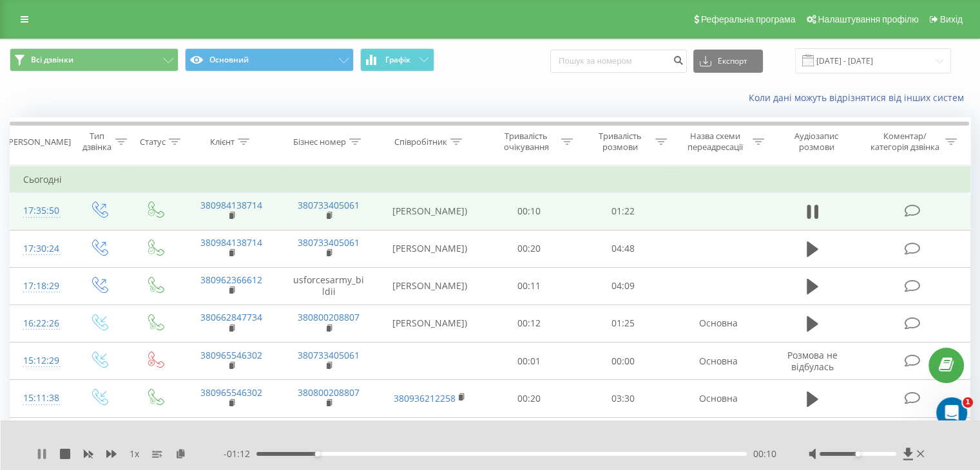  What do you see at coordinates (529, 212) in the screenshot?
I see `td: 00:10` at bounding box center [529, 212].